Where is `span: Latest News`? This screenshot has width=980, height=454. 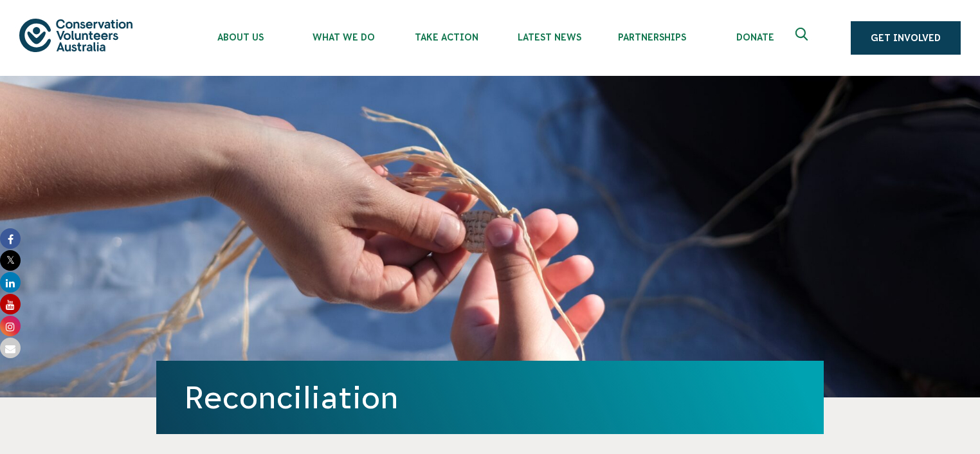
span: Latest News is located at coordinates (549, 37).